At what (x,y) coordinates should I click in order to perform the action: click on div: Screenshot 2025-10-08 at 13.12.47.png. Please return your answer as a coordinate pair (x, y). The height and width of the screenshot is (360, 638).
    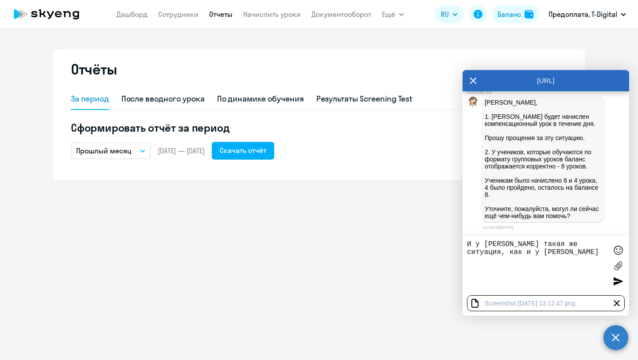
    Looking at the image, I should click on (546, 303).